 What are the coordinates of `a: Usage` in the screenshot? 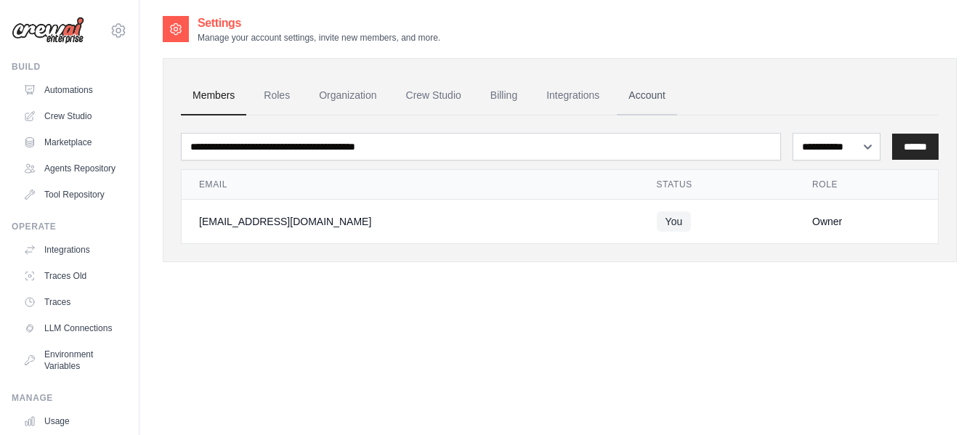 It's located at (72, 421).